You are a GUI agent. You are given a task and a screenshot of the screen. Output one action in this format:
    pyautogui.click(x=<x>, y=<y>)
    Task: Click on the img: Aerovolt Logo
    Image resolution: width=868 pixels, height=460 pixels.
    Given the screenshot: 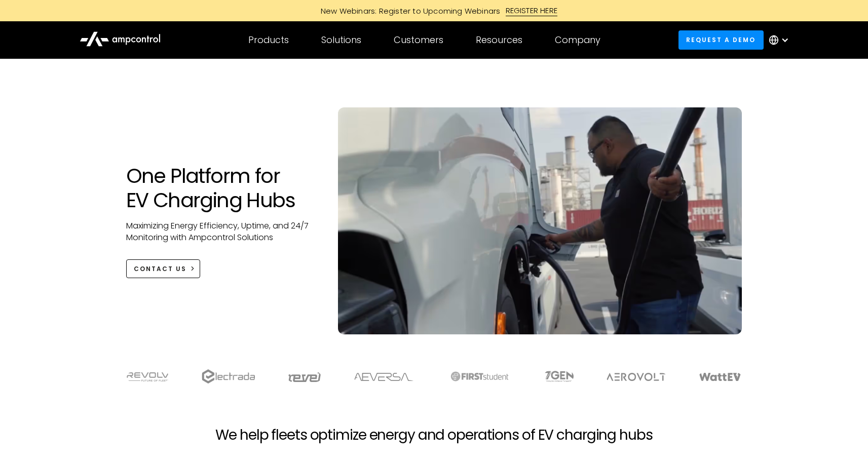 What is the action you would take?
    pyautogui.click(x=636, y=377)
    